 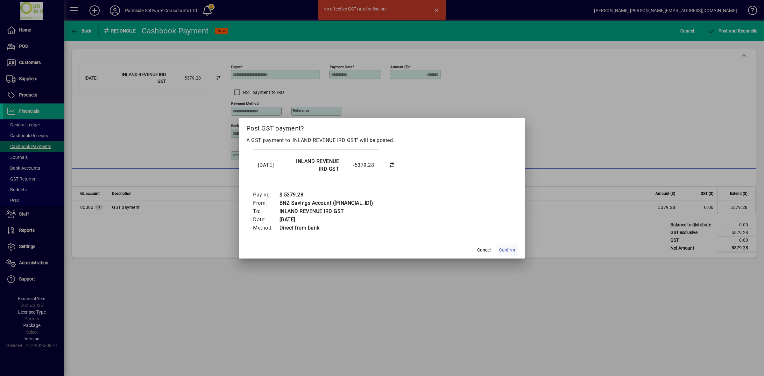 I want to click on td: $ 5379.28, so click(x=326, y=195).